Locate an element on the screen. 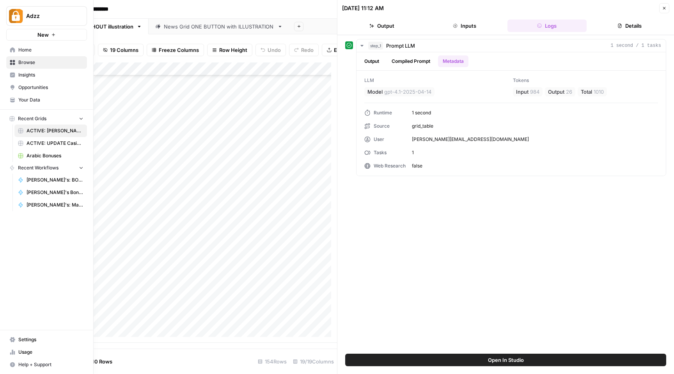 Image resolution: width=674 pixels, height=374 pixels. span: 1010 is located at coordinates (599, 92).